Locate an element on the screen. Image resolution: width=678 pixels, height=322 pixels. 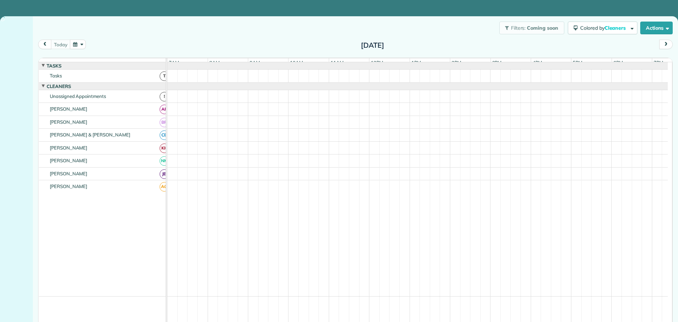
span: KH is located at coordinates (164, 148).